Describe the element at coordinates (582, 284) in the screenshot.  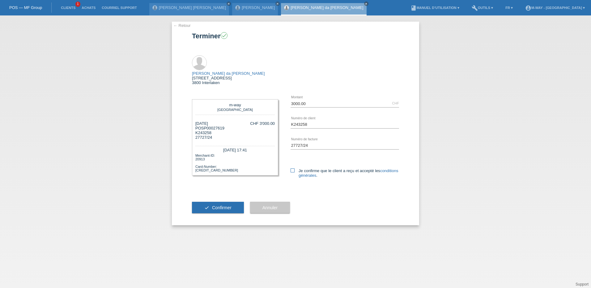
I see `a: Support` at that location.